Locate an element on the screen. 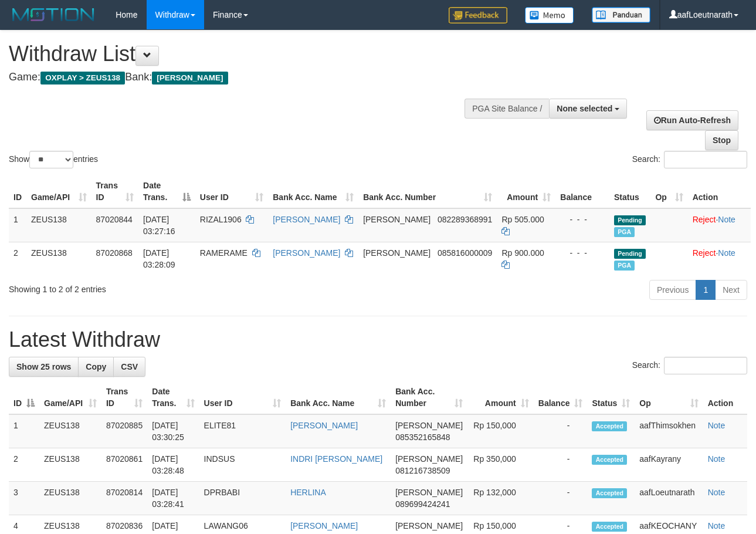 Image resolution: width=756 pixels, height=534 pixels. a: Next is located at coordinates (731, 290).